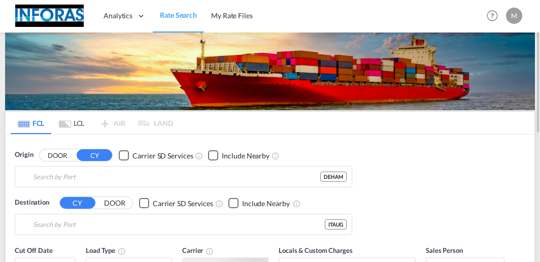 The image size is (540, 262). Describe the element at coordinates (178, 15) in the screenshot. I see `span: Rate Search` at that location.